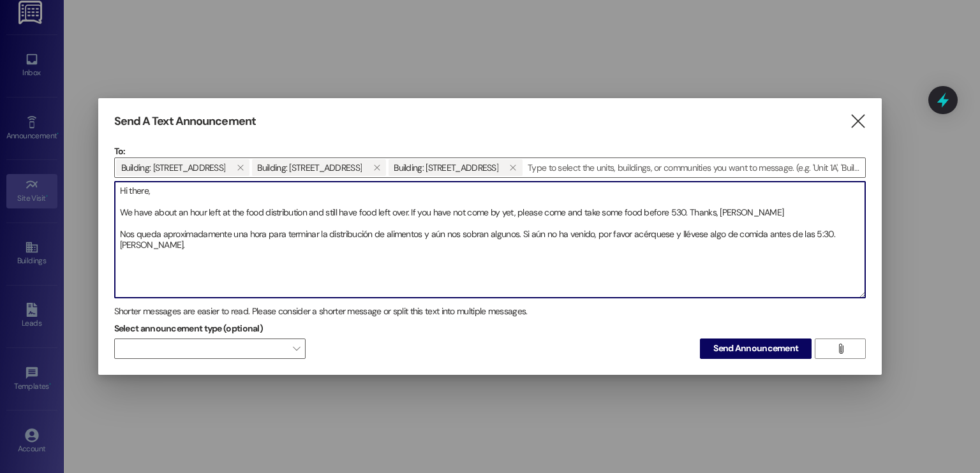  Describe the element at coordinates (490, 312) in the screenshot. I see `div: Shorter messages are easier to read. Please consider a shorter message or split this text into mu...` at that location.